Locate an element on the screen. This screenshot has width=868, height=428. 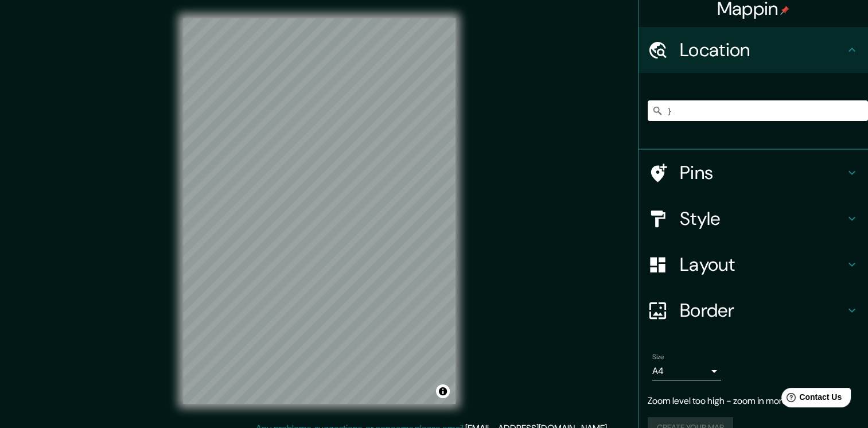
span: Contact Us is located at coordinates (55, 14).